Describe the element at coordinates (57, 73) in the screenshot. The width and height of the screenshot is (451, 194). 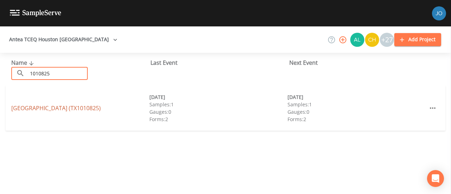
I see `input: Search Projects` at that location.